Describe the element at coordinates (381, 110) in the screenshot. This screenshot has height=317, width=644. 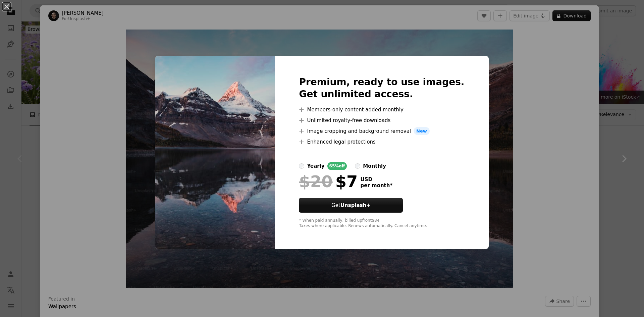
I see `li: Members-only content added monthly` at that location.